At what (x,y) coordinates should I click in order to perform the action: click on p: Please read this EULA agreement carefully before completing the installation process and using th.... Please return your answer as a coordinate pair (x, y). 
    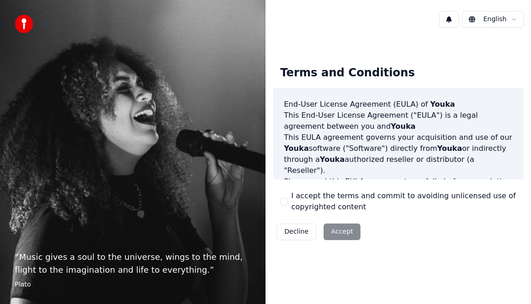
    Looking at the image, I should click on (398, 199).